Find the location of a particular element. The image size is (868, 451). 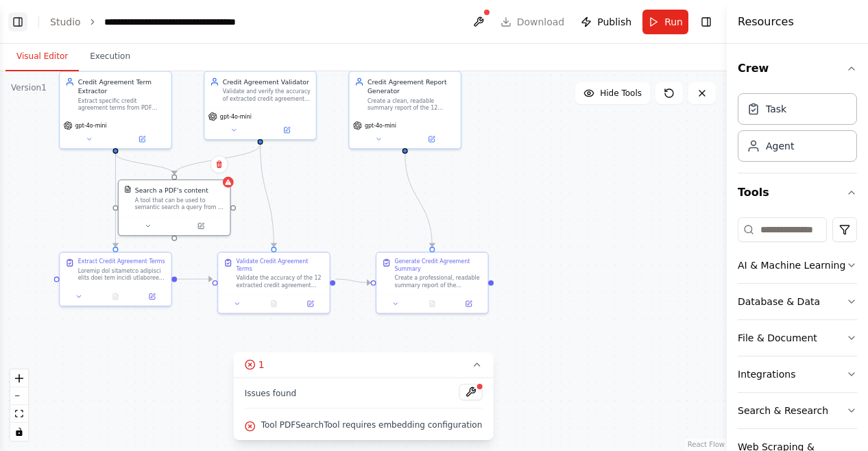

div: Credit Agreement ValidatorValidate and verify the accuracy of extracted credit agreement terms by... is located at coordinates (259, 105).